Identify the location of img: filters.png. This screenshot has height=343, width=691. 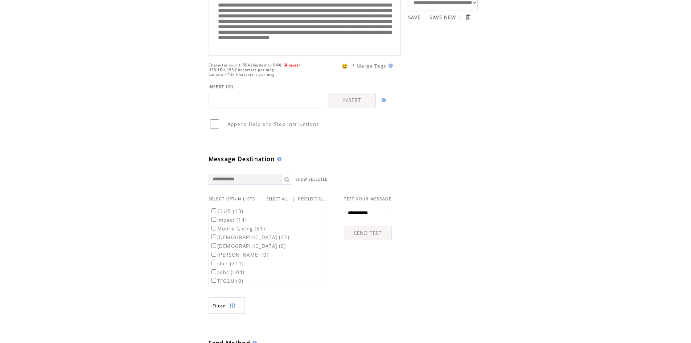
(232, 305).